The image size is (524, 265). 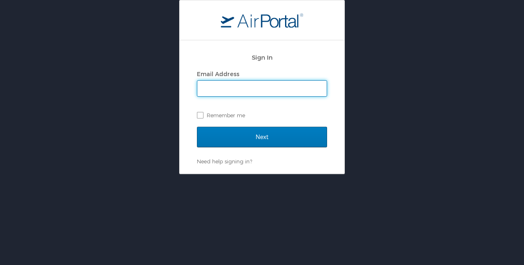 What do you see at coordinates (262, 137) in the screenshot?
I see `input: Next` at bounding box center [262, 137].